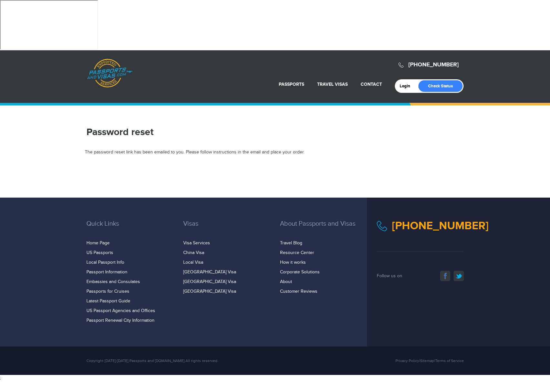 The height and width of the screenshot is (392, 550). Describe the element at coordinates (293, 262) in the screenshot. I see `a: How it works` at that location.